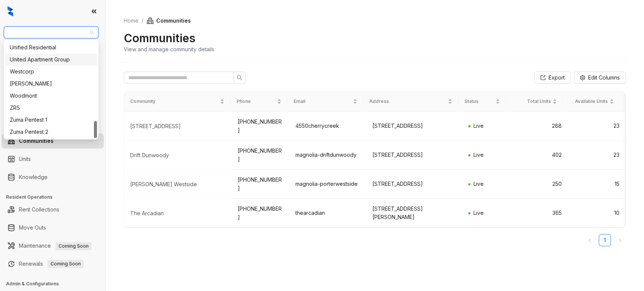 This screenshot has height=291, width=644. What do you see at coordinates (177, 184) in the screenshot?
I see `div: Porter Westside` at bounding box center [177, 184].